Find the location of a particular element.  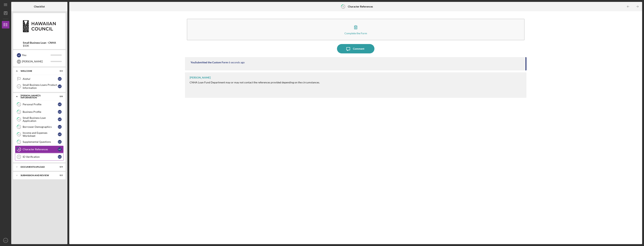

a: 6Income and Expenses WorksheetLC is located at coordinates (39, 134).